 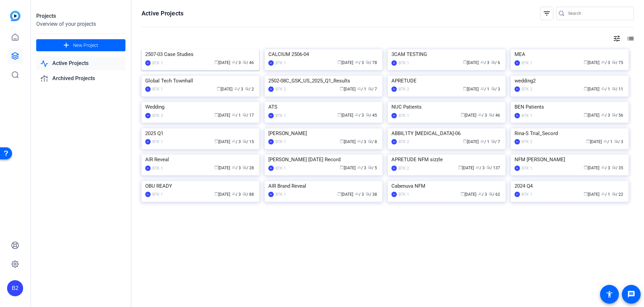 I want to click on div: AIR Reveal, so click(x=200, y=160).